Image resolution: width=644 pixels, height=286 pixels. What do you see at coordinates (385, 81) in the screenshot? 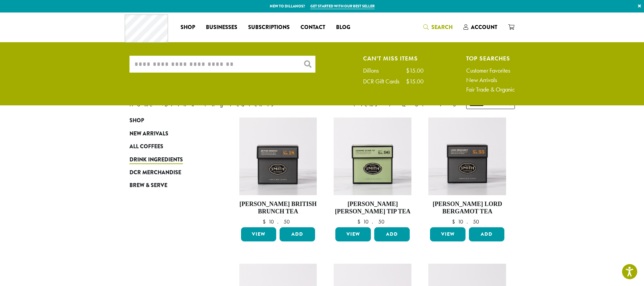
I see `div: DCR Gift Cards` at bounding box center [385, 81].